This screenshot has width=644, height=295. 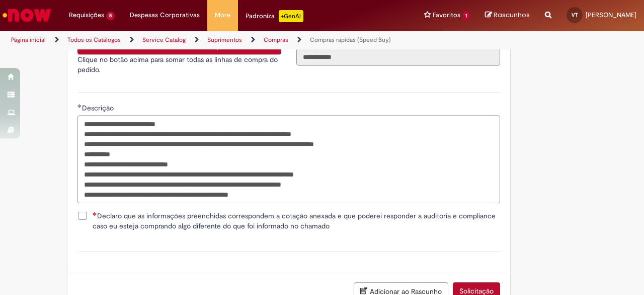 What do you see at coordinates (99, 107) in the screenshot?
I see `span: Descrição` at bounding box center [99, 107].